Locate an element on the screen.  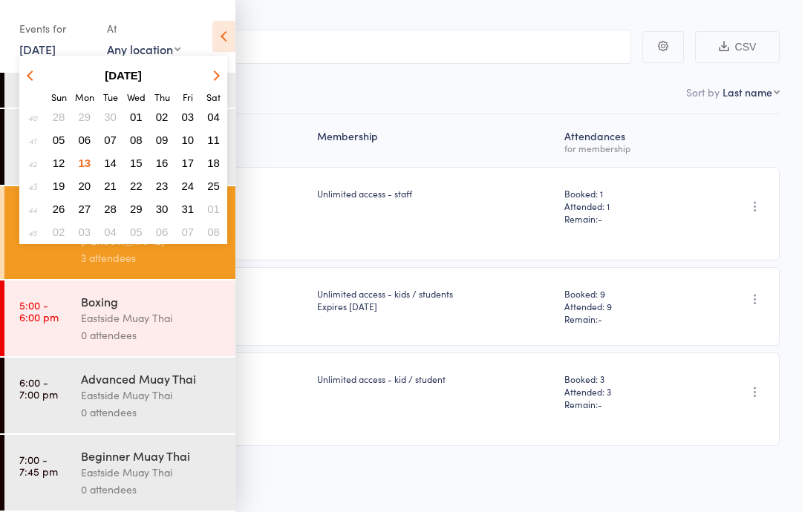
button: 10 is located at coordinates (188, 140).